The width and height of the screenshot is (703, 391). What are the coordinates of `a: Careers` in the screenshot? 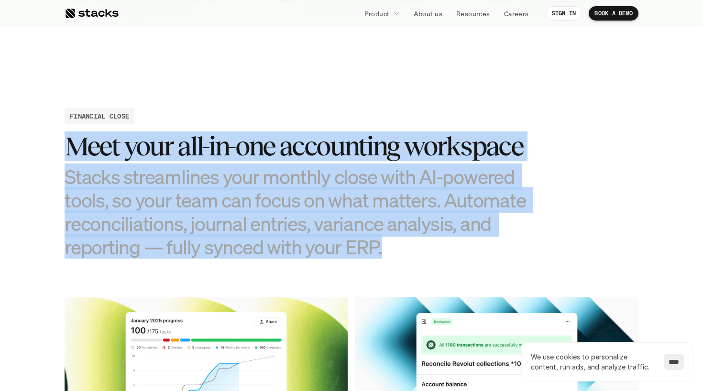 It's located at (517, 13).